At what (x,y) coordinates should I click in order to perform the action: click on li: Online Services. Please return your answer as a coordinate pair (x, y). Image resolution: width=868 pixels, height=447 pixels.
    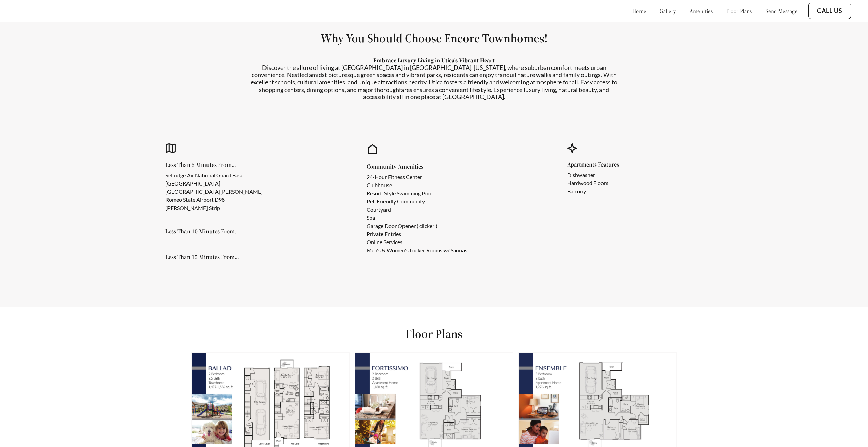
    Looking at the image, I should click on (417, 242).